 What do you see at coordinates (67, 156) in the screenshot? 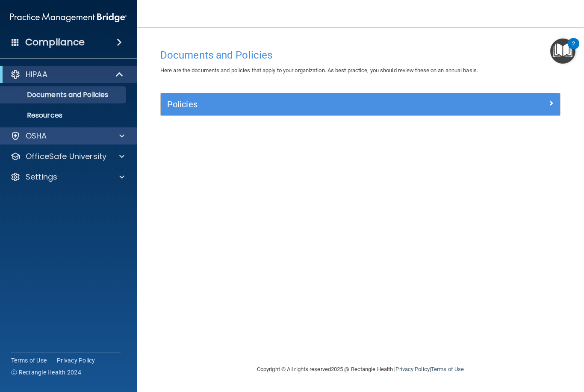
I see `a: OfficeSafe University` at bounding box center [67, 156].